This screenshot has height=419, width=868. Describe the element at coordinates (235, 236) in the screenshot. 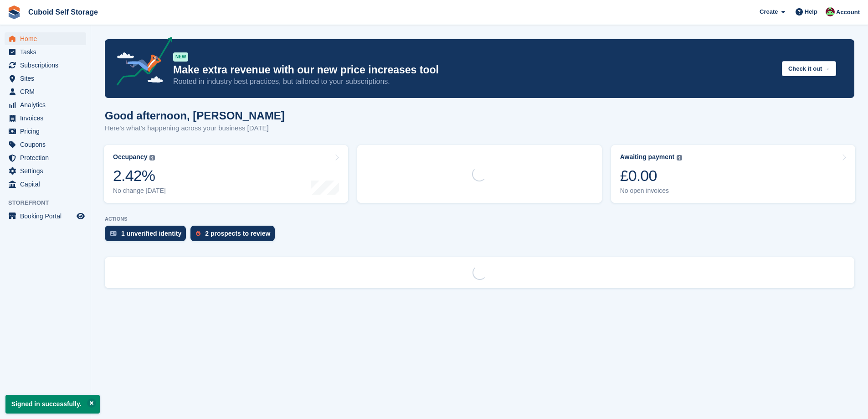

I see `a: 2 prospects to review` at that location.